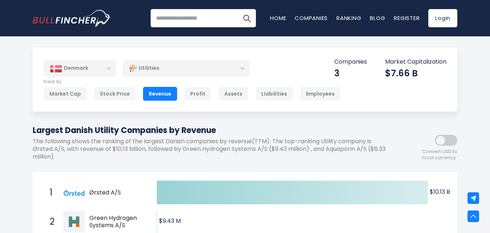 The height and width of the screenshot is (233, 490). I want to click on p: Market Capitalization, so click(415, 62).